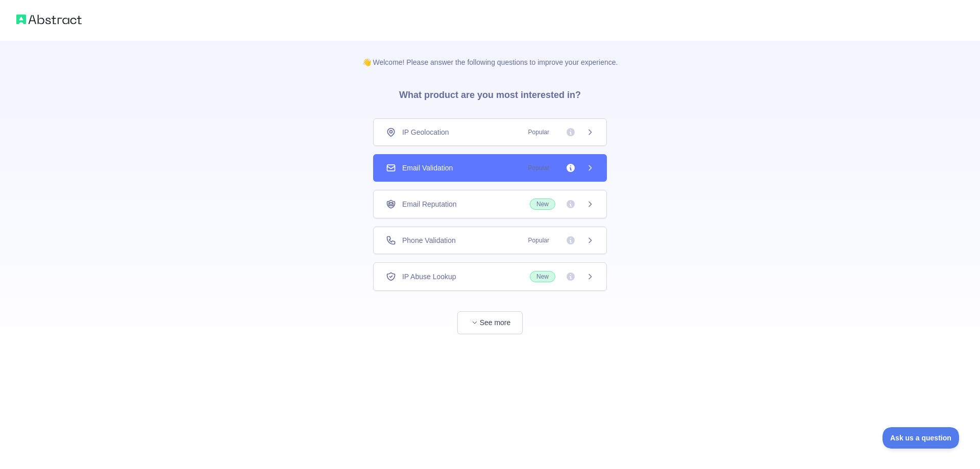 This screenshot has height=469, width=980. I want to click on span: Email Reputation, so click(429, 204).